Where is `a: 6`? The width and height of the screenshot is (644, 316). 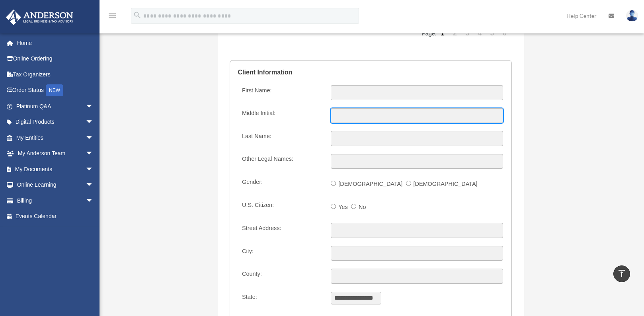 a: 6 is located at coordinates (504, 33).